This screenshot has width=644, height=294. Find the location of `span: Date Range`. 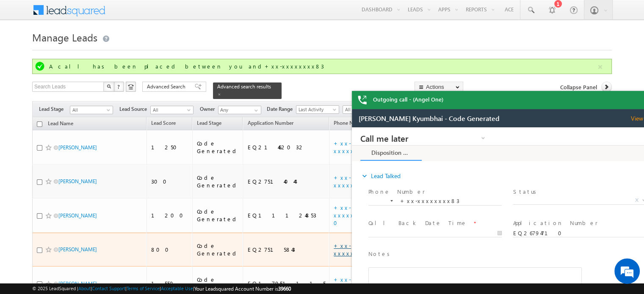

span: Date Range is located at coordinates (281, 109).